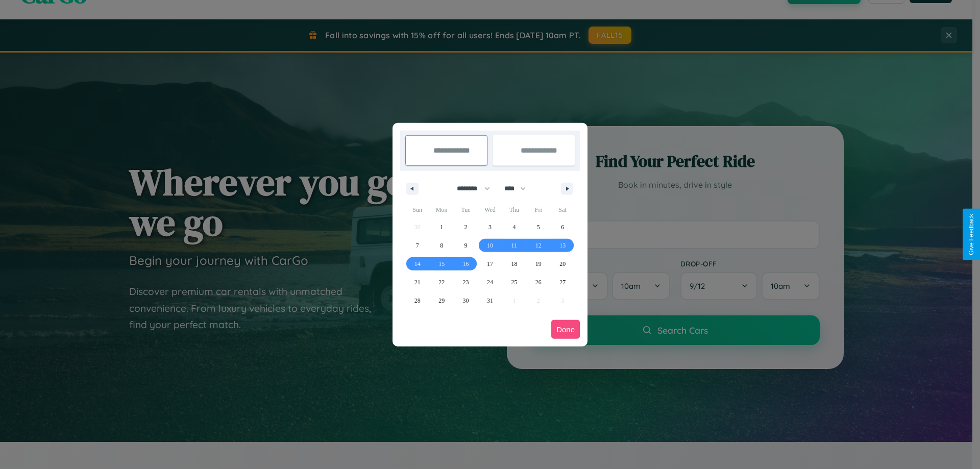 The height and width of the screenshot is (469, 980). Describe the element at coordinates (515, 245) in the screenshot. I see `span: 11` at that location.